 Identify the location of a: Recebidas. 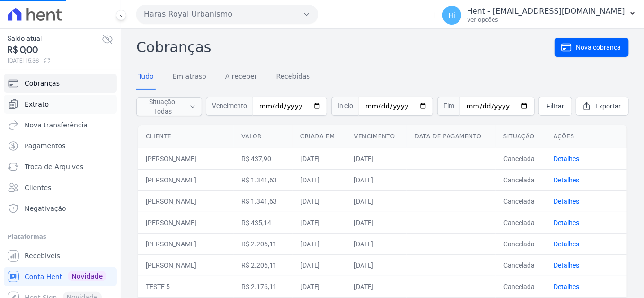
(293, 77).